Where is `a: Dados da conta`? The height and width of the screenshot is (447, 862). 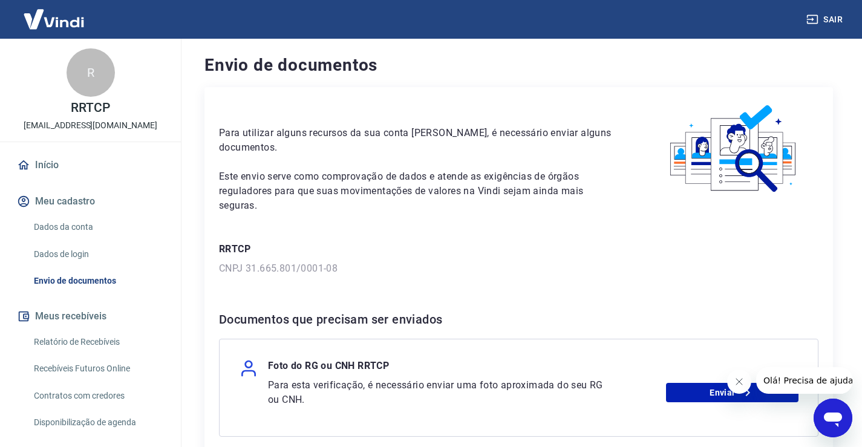 a: Dados da conta is located at coordinates (97, 227).